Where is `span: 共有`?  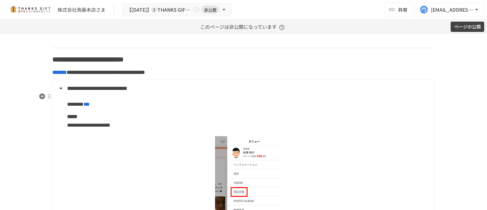 span: 共有 is located at coordinates (403, 10).